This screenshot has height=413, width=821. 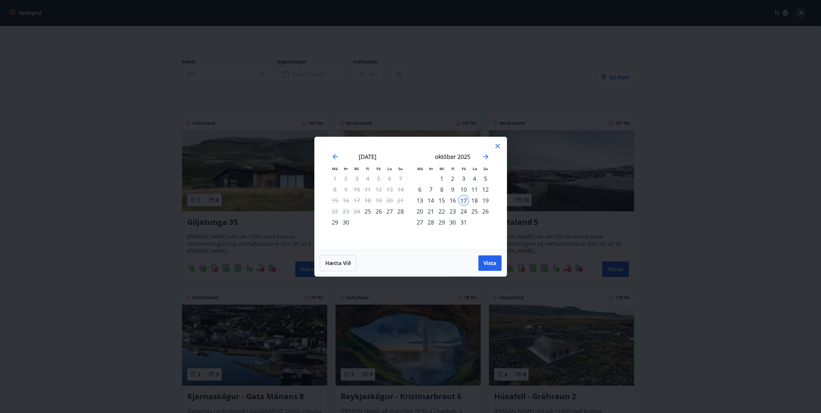 I want to click on div: 13, so click(x=420, y=200).